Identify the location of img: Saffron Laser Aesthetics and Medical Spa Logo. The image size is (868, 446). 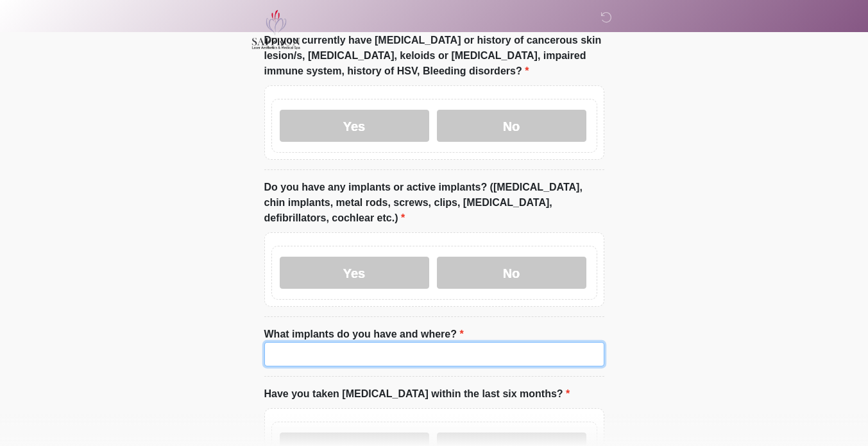
(276, 30).